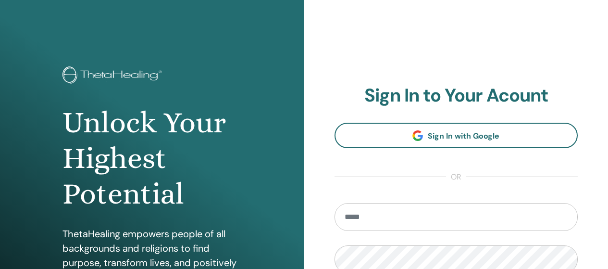 This screenshot has width=608, height=269. I want to click on a: Sign In with Google, so click(456, 135).